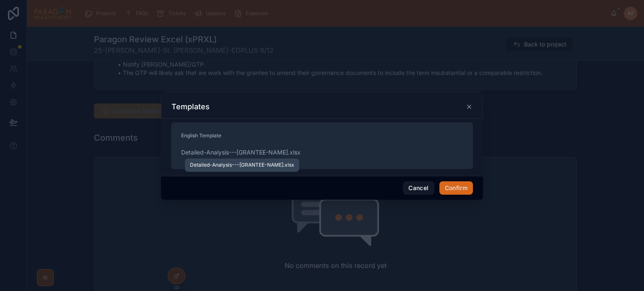 The width and height of the screenshot is (644, 291). I want to click on span: .xlsx, so click(294, 152).